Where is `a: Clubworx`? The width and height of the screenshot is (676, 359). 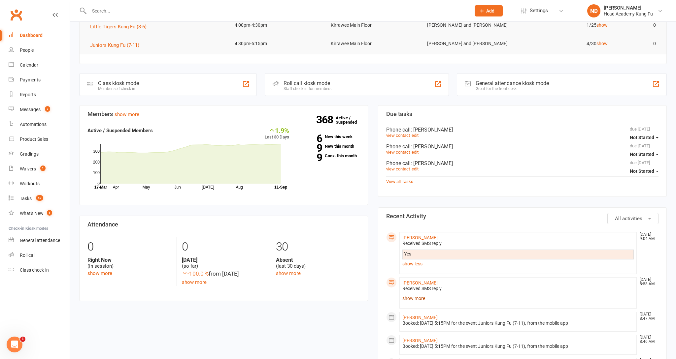
a: Clubworx is located at coordinates (16, 15).